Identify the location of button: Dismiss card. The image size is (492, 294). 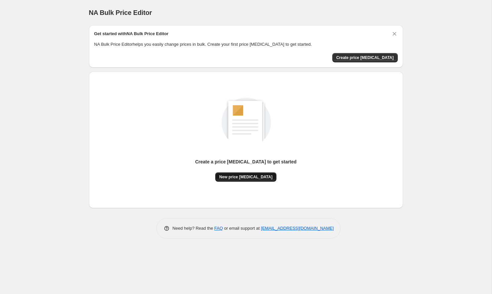
(395, 34).